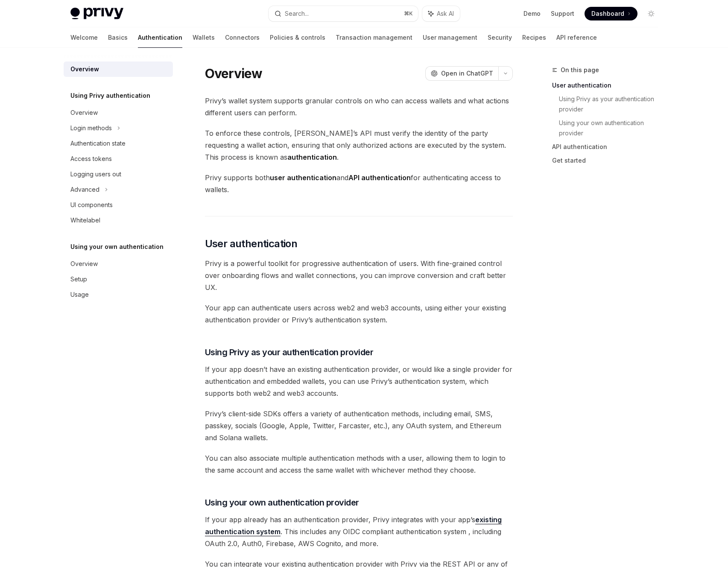 The width and height of the screenshot is (728, 567). What do you see at coordinates (651, 14) in the screenshot?
I see `button: Toggle dark mode` at bounding box center [651, 14].